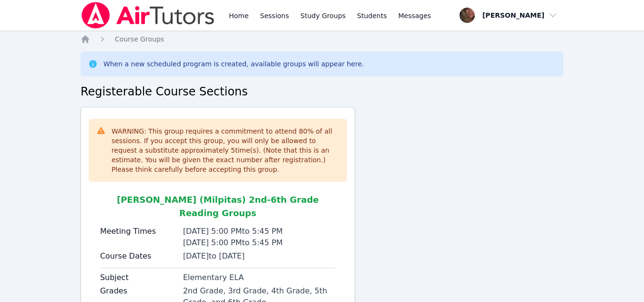 Image resolution: width=644 pixels, height=302 pixels. What do you see at coordinates (415, 16) in the screenshot?
I see `span: Messages` at bounding box center [415, 16].